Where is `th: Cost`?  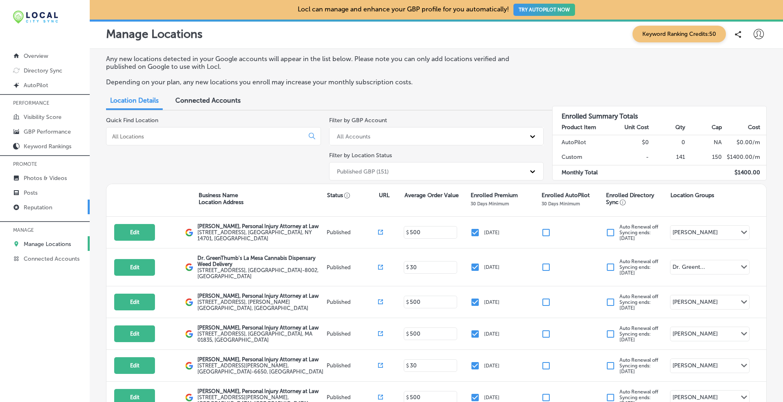 th: Cost is located at coordinates (744, 128).